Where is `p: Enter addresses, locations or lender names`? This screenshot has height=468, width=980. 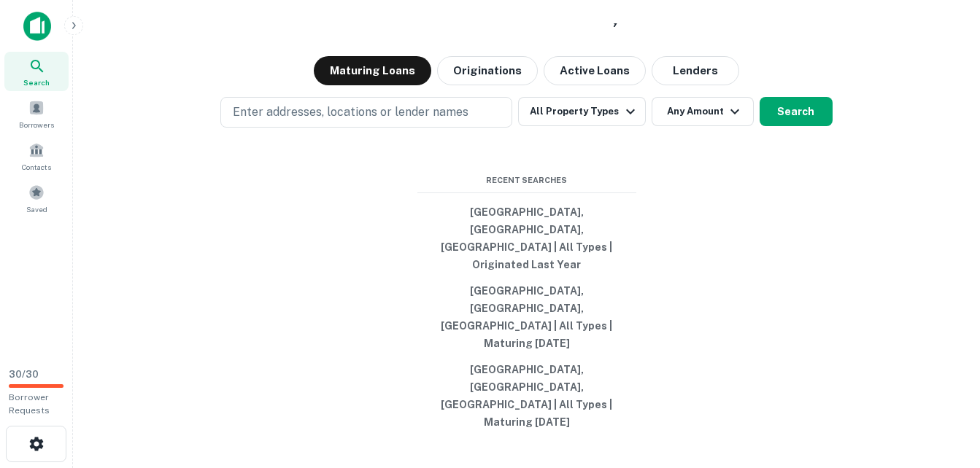 p: Enter addresses, locations or lender names is located at coordinates (350, 112).